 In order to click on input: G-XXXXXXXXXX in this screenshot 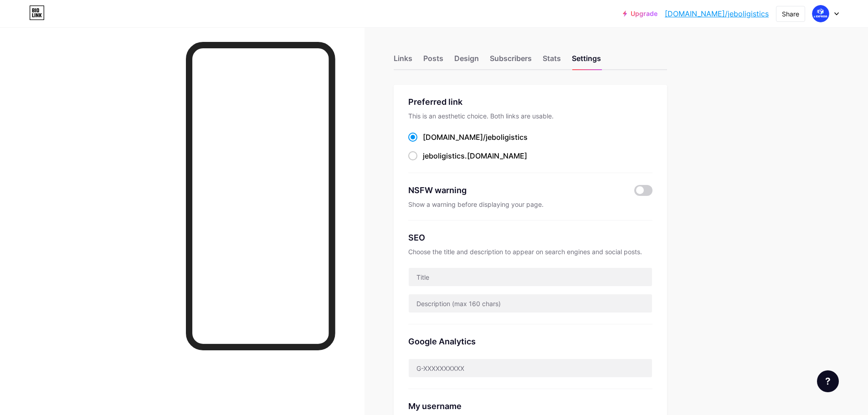, I will do `click(530, 368)`.